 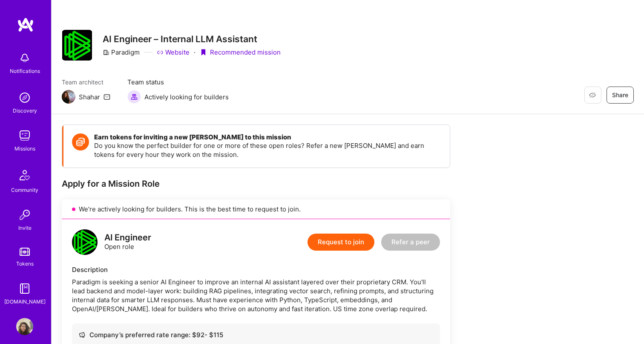 What do you see at coordinates (24, 289) in the screenshot?
I see `img: guide book` at bounding box center [24, 289].